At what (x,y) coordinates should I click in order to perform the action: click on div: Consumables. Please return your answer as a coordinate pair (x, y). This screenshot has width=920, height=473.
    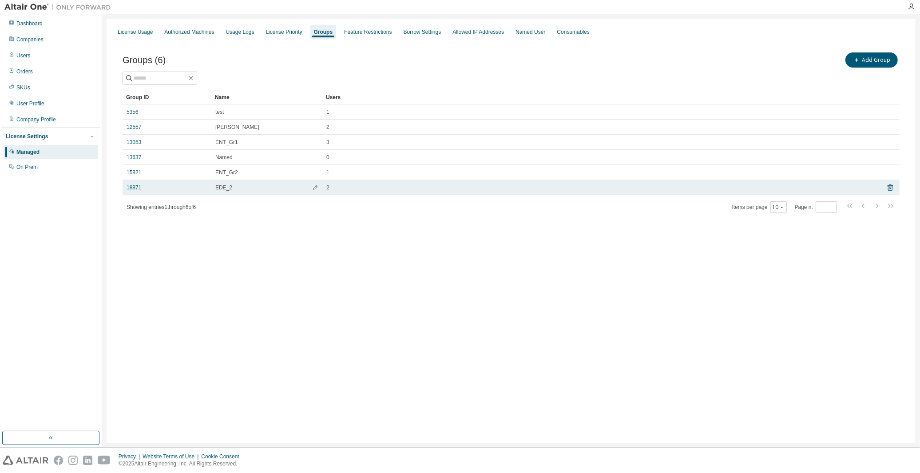
    Looking at the image, I should click on (573, 32).